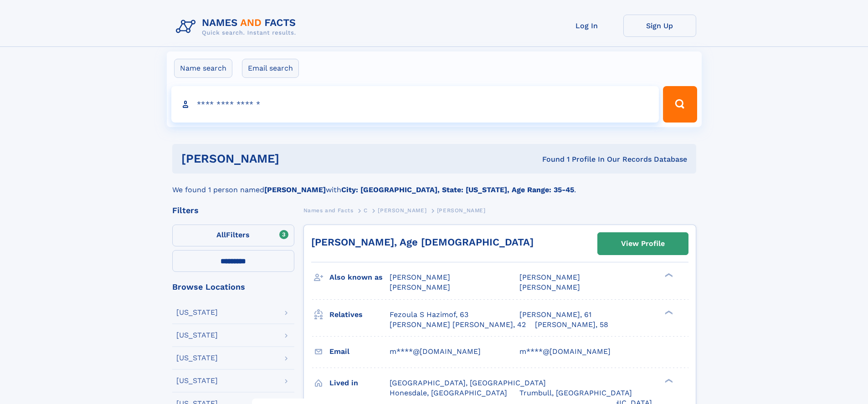 The height and width of the screenshot is (404, 868). What do you see at coordinates (415, 104) in the screenshot?
I see `input: search input` at bounding box center [415, 104].